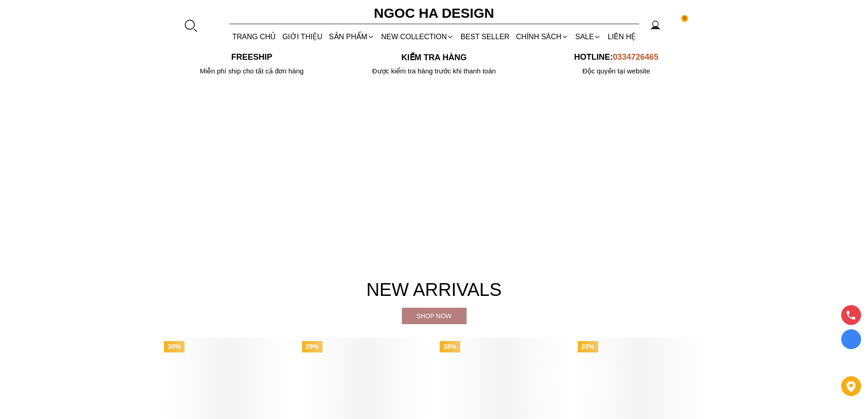  What do you see at coordinates (851, 339) in the screenshot?
I see `a: Display image` at bounding box center [851, 339].